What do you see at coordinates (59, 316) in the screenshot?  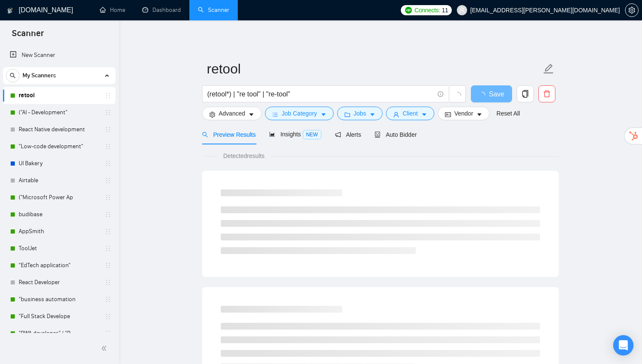 I see `a: "Full Stack Develope` at bounding box center [59, 316].